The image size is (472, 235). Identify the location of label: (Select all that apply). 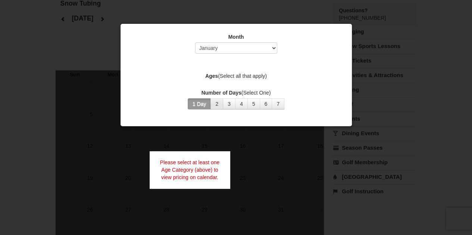
(236, 76).